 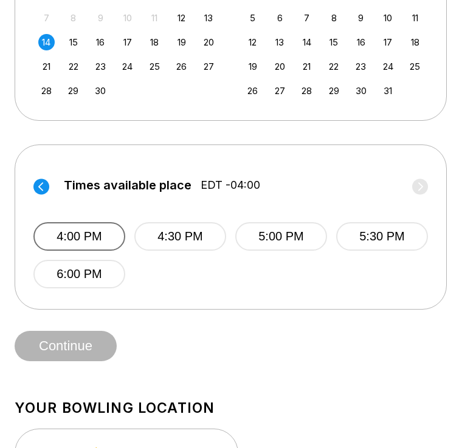 I want to click on div: Choose Monday, October 6th, 2025, so click(x=280, y=18).